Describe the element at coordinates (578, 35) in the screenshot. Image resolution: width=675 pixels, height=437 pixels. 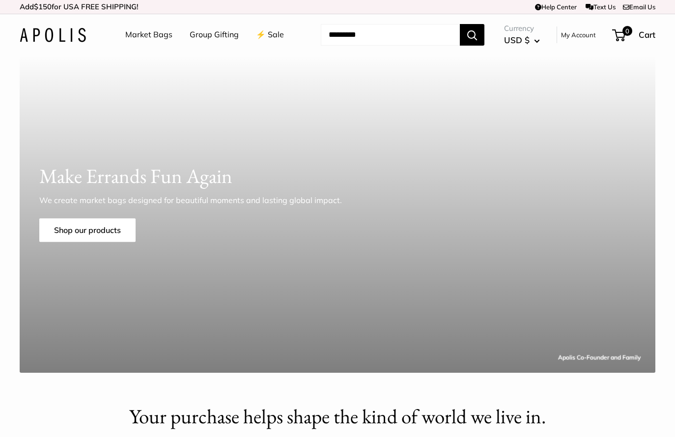
I see `a: My Account` at that location.